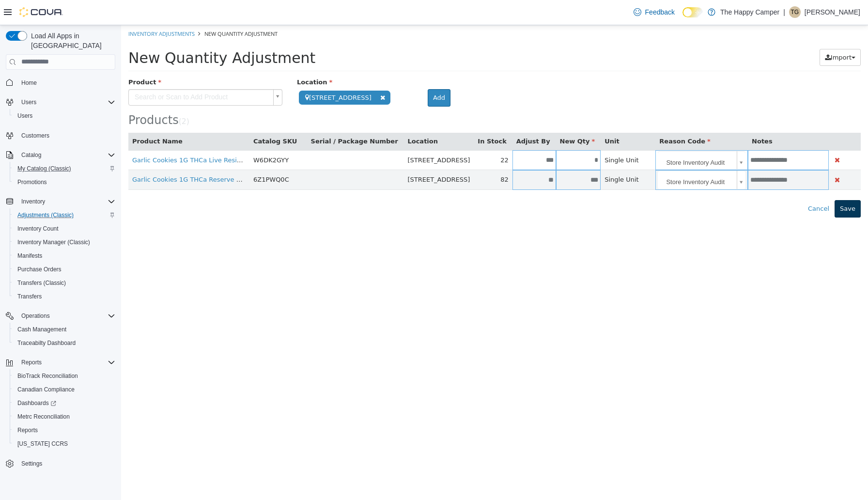 This screenshot has height=500, width=868. I want to click on button: Settings, so click(60, 463).